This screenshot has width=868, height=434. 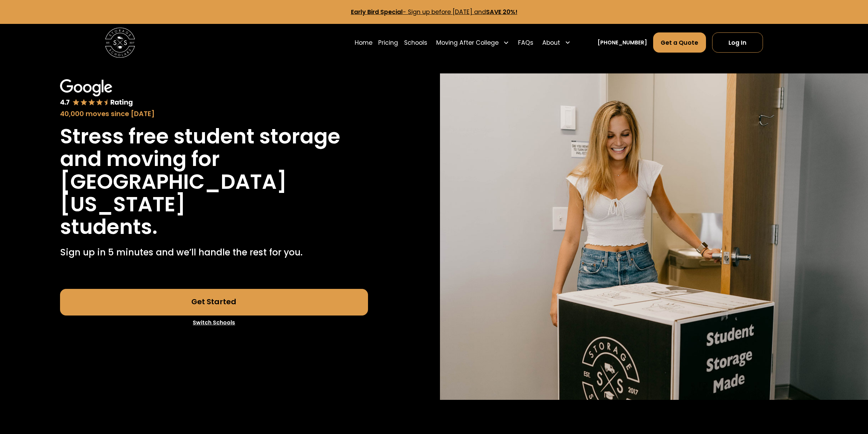 What do you see at coordinates (109, 226) in the screenshot?
I see `h1: students.` at bounding box center [109, 226].